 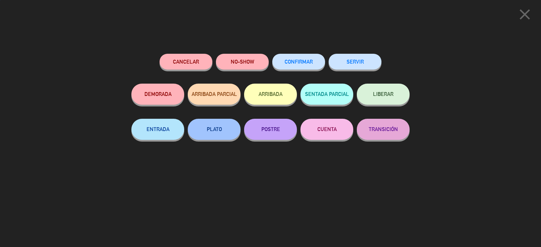 I want to click on button: NO-SHOW, so click(x=242, y=62).